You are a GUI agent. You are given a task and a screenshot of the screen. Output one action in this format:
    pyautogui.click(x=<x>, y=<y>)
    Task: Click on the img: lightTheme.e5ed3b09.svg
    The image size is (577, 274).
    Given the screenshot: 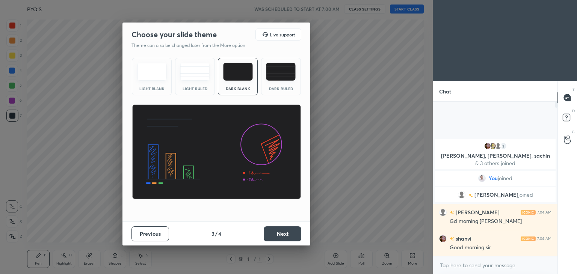 What is the action you would take?
    pyautogui.click(x=152, y=72)
    